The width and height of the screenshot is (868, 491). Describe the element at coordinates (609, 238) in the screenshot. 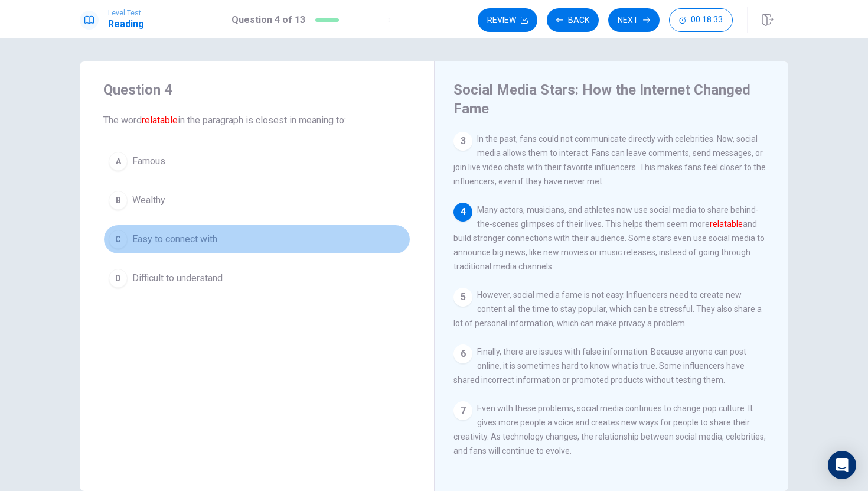

I see `span: Many actors, musicians, and athletes now use social media to share behind-the-scenes glimpses of ...` at that location.